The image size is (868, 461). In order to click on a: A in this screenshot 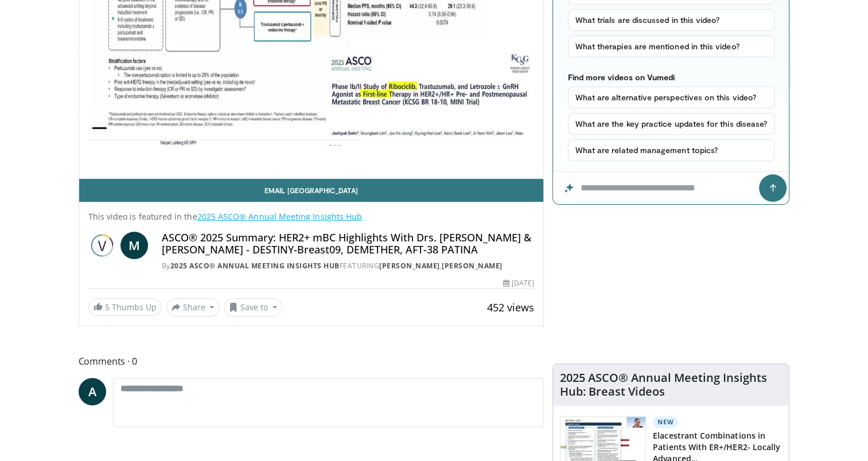, I will do `click(92, 392)`.